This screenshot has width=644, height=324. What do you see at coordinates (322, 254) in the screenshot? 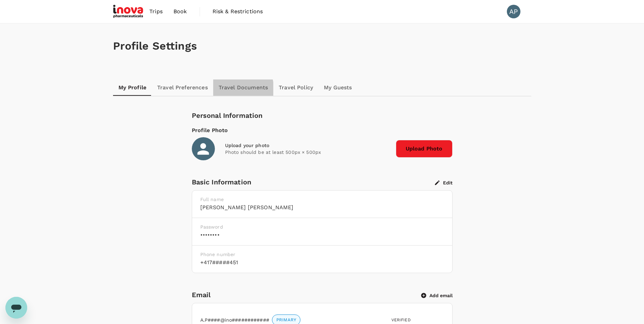
I see `p: Phone number` at bounding box center [322, 254].